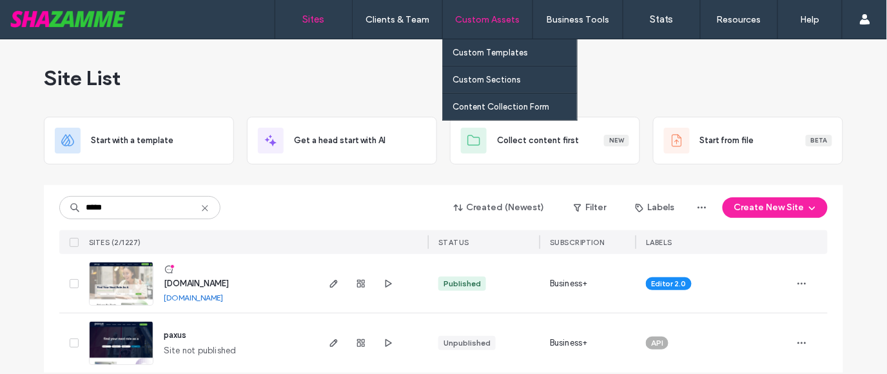  What do you see at coordinates (661, 19) in the screenshot?
I see `label: Stats` at bounding box center [661, 19].